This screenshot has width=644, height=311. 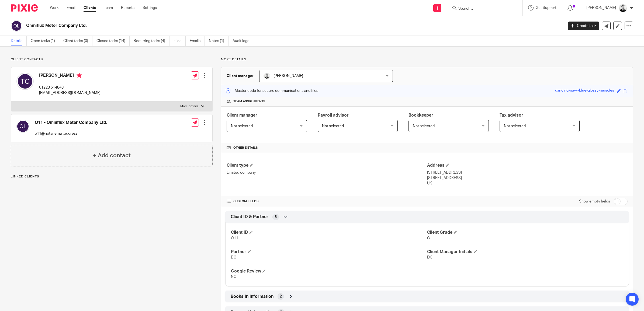 What do you see at coordinates (233, 277) in the screenshot?
I see `span: NO` at bounding box center [233, 277].